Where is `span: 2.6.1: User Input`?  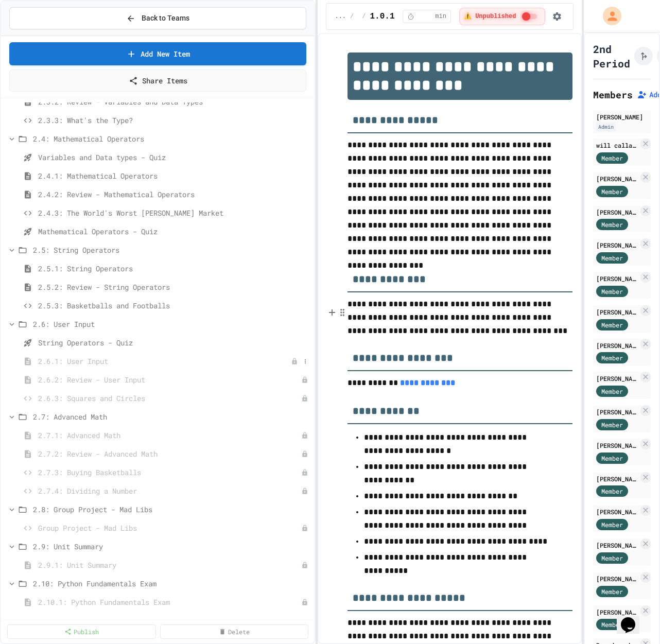
span: 2.6.1: User Input is located at coordinates (164, 361).